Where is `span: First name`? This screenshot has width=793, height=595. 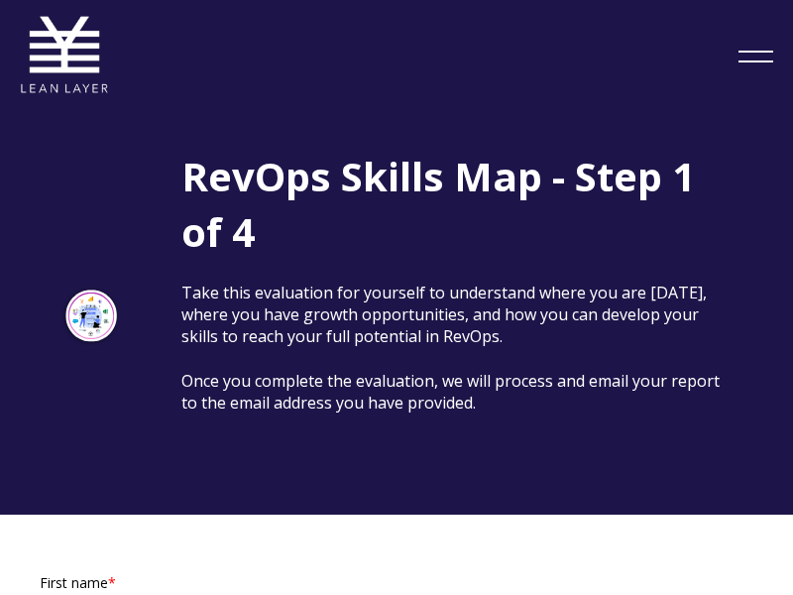
span: First name is located at coordinates (73, 582).